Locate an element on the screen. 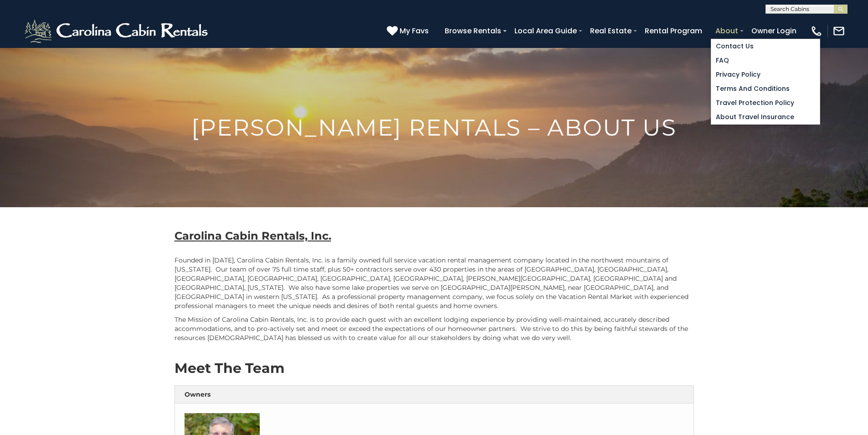 The height and width of the screenshot is (435, 868). a: FAQ is located at coordinates (766, 60).